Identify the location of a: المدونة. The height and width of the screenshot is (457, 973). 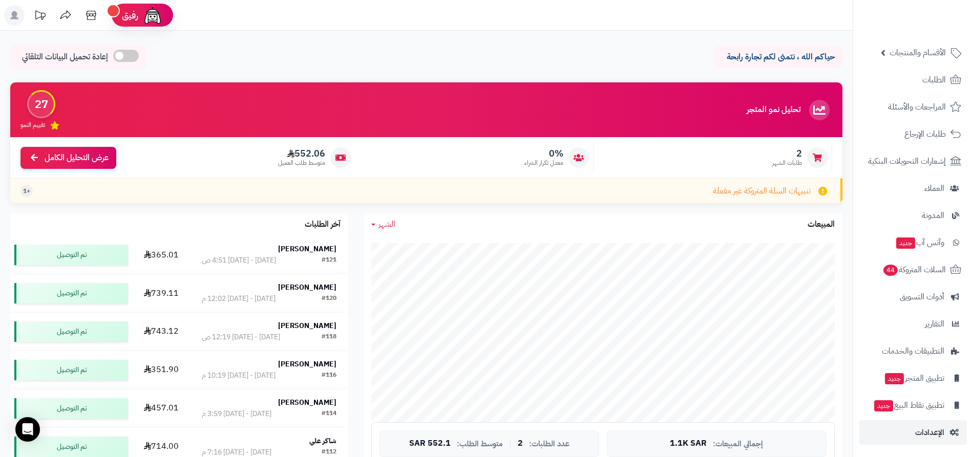
(913, 216).